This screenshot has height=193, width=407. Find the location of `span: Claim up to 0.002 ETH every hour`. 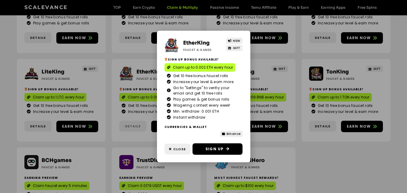

span: Claim up to 0.002 ETH every hour is located at coordinates (203, 68).